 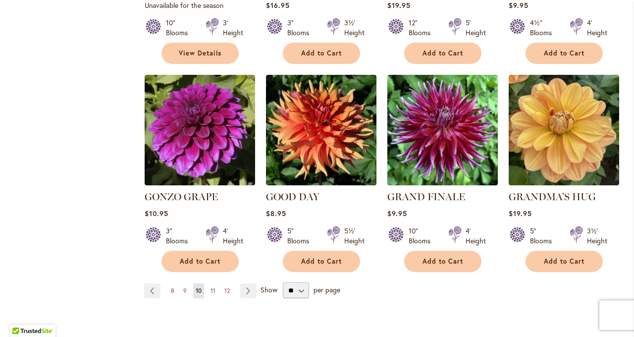 What do you see at coordinates (475, 28) in the screenshot?
I see `div: 5' Height` at bounding box center [475, 28].